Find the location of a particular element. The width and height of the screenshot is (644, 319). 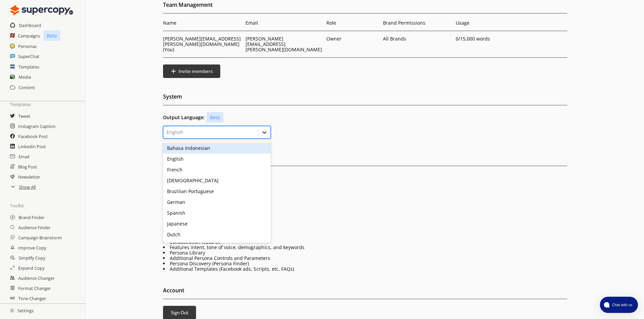

h2: Email is located at coordinates (24, 156).